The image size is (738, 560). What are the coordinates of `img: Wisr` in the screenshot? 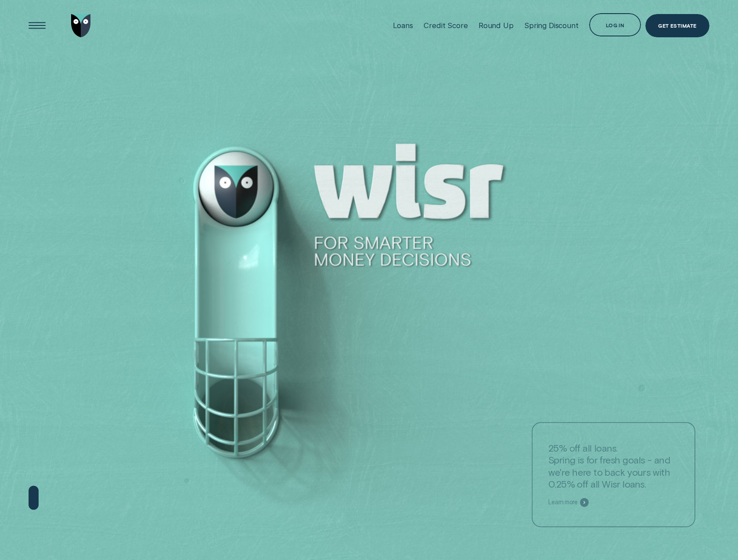 It's located at (81, 26).